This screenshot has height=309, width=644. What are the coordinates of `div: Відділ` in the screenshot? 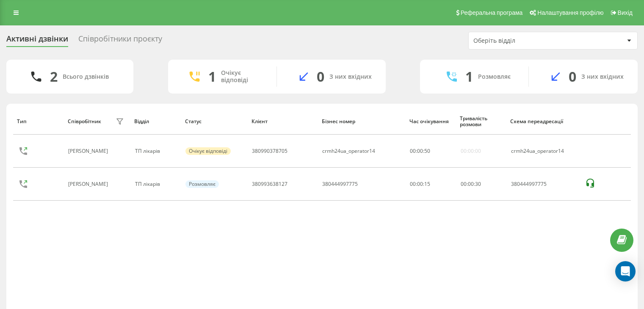 It's located at (155, 121).